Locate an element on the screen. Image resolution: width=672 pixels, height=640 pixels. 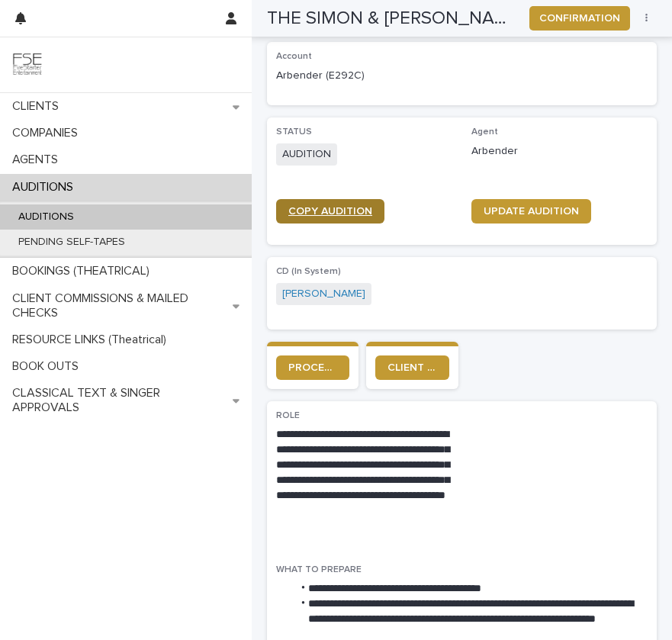
span: Agent is located at coordinates (484, 132).